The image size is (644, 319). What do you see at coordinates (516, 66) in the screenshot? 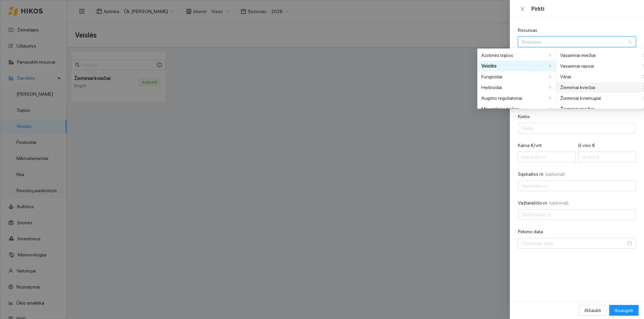
I see `li: Veislės` at bounding box center [516, 66].